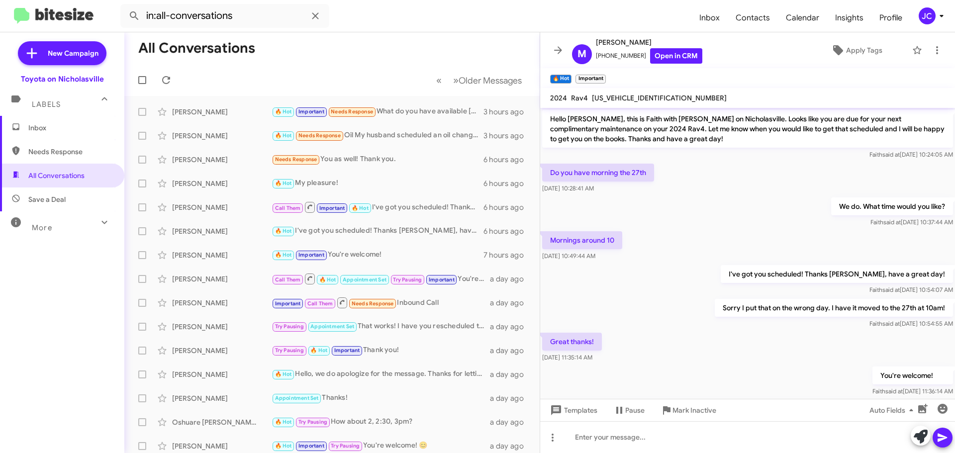 The image size is (955, 453). I want to click on div: How about 2, 2:30, 3pm?, so click(380, 422).